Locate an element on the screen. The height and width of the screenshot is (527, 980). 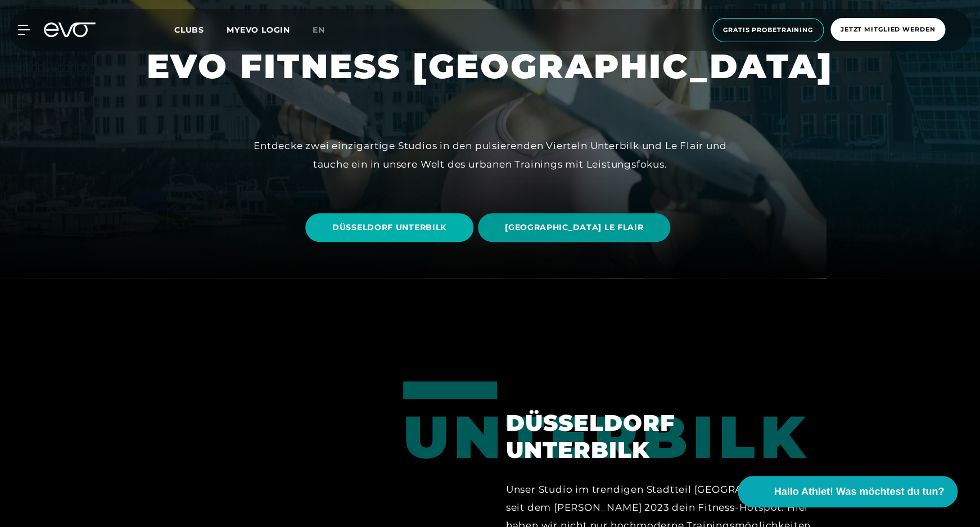
a: Jetzt Mitglied werden is located at coordinates (888, 30).